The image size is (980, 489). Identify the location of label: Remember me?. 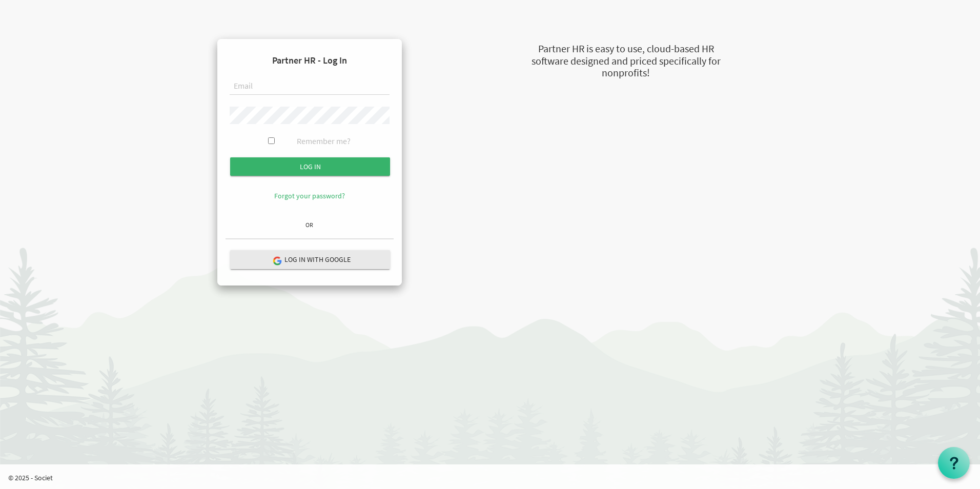
(323, 141).